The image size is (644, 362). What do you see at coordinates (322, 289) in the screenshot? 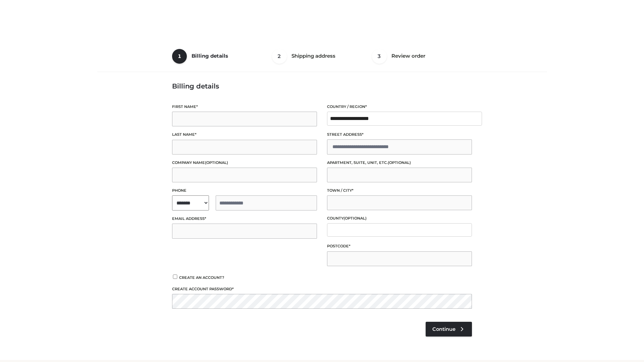
I see `label: Create account password` at bounding box center [322, 289].